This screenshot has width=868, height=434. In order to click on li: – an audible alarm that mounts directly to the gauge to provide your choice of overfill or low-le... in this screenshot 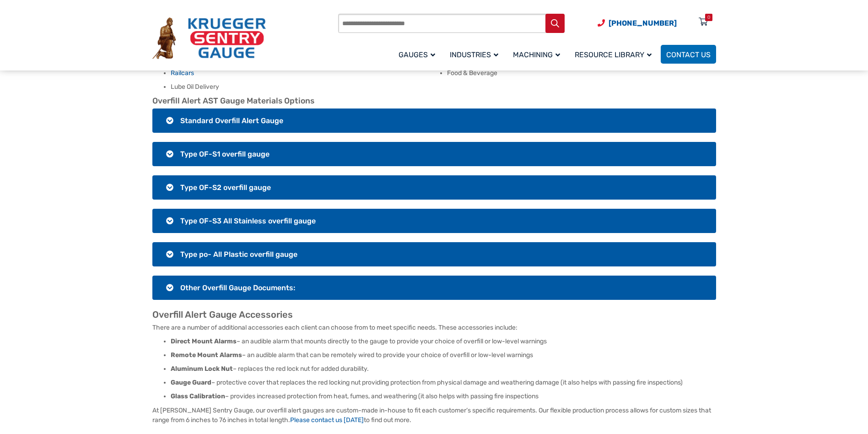, I will do `click(443, 341)`.